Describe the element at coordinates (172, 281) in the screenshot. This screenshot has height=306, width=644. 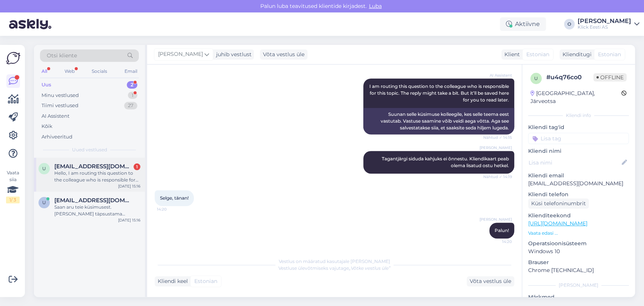
I see `div: Kliendi keel` at that location.